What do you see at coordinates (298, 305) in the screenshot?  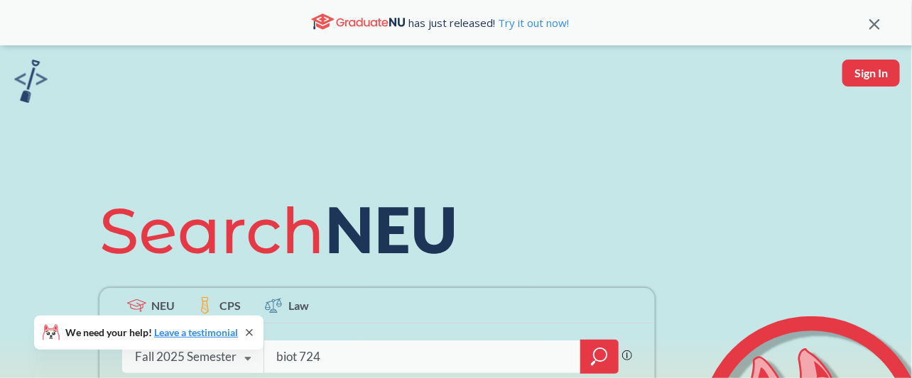 I see `span: Law` at bounding box center [298, 305].